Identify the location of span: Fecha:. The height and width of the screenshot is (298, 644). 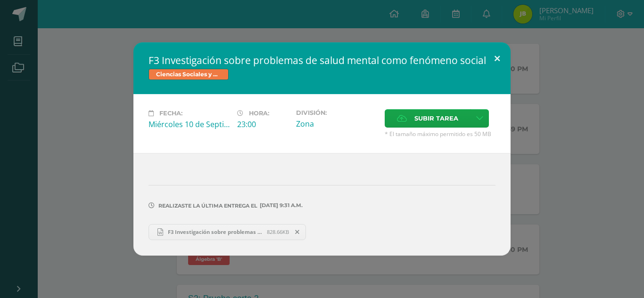
(171, 113).